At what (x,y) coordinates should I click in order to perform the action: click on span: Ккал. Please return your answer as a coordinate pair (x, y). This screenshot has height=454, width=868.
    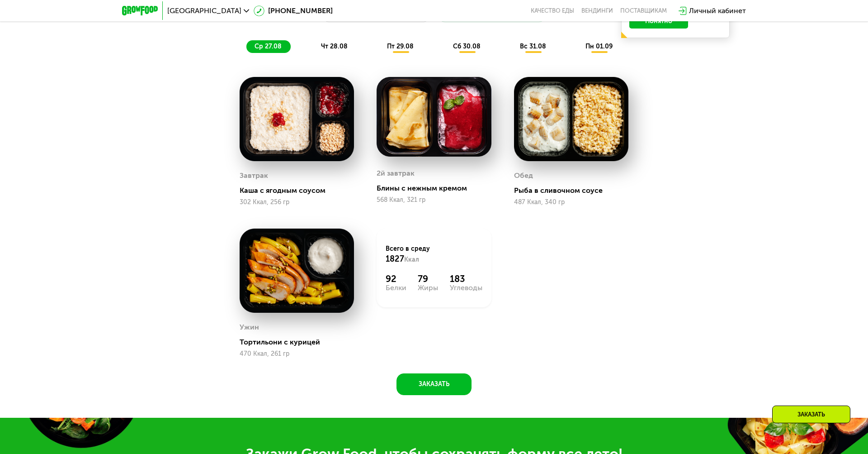
    Looking at the image, I should click on (411, 259).